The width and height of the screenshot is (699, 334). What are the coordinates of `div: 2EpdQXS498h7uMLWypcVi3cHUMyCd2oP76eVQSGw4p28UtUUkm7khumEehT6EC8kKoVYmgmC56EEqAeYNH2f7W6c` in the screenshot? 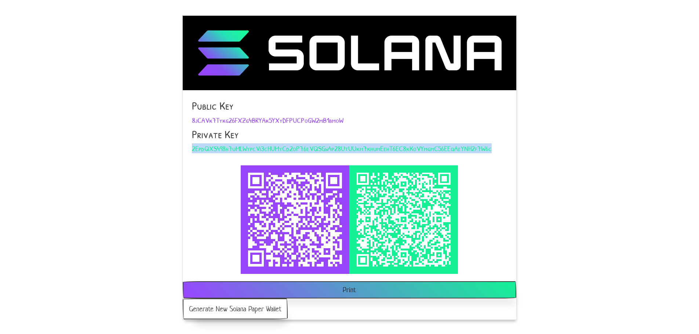 It's located at (404, 220).